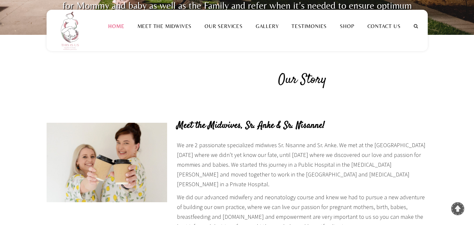 Image resolution: width=474 pixels, height=225 pixels. Describe the element at coordinates (302, 80) in the screenshot. I see `h2: Our Story` at that location.